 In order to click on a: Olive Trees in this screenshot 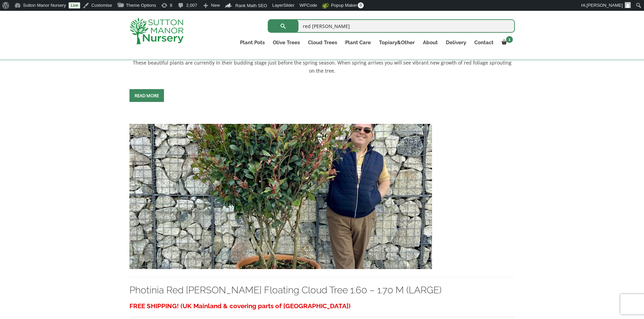, I will do `click(287, 43)`.